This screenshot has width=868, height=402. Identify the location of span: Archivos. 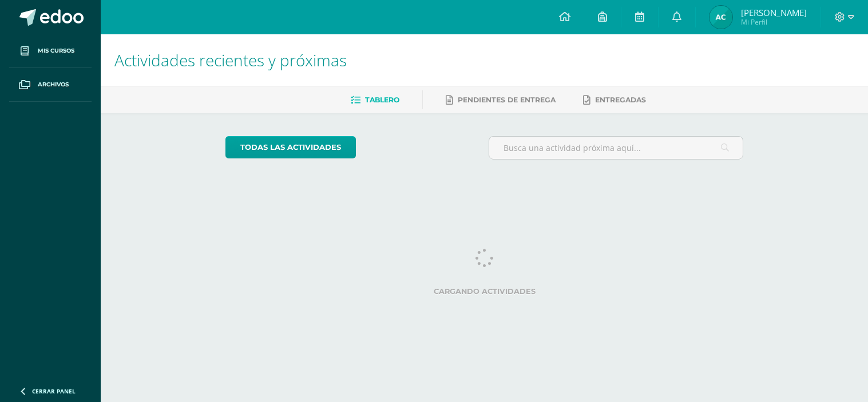
(54, 84).